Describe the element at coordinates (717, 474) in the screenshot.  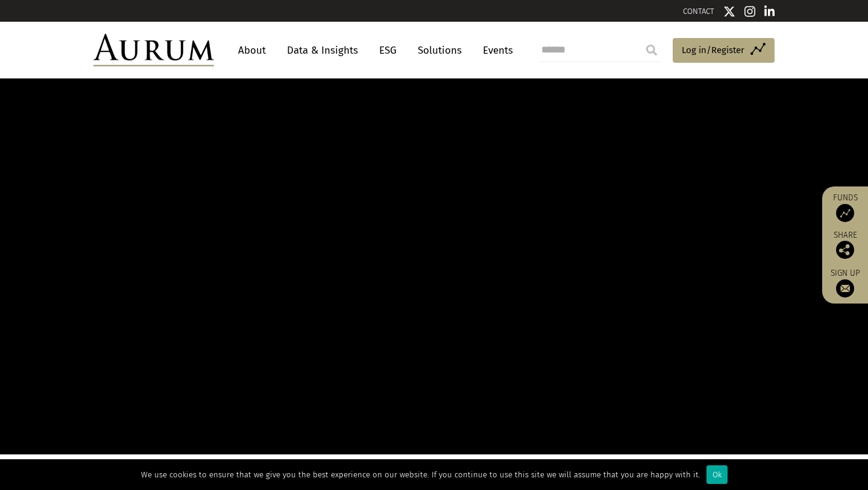
I see `div: Ok` at that location.